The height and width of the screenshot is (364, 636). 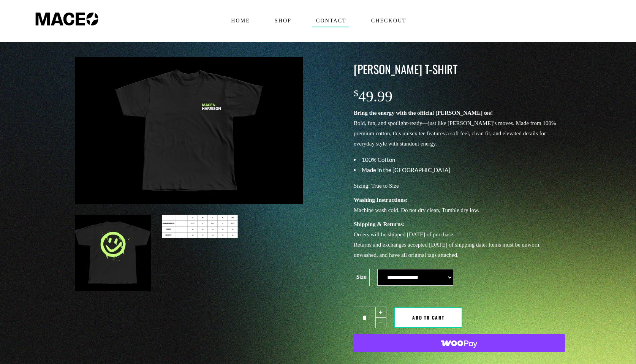 What do you see at coordinates (376, 186) in the screenshot?
I see `span: Sizing: True to Size` at bounding box center [376, 186].